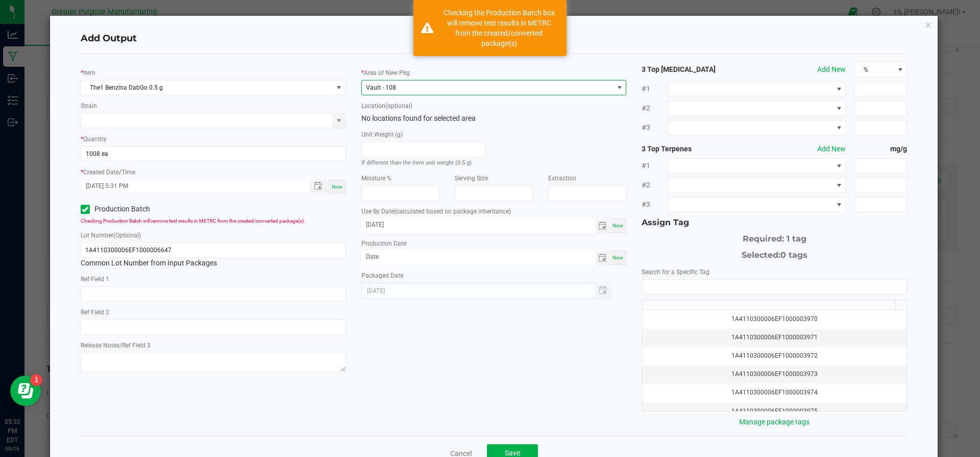  Describe the element at coordinates (127, 236) in the screenshot. I see `span: (Optional)` at that location.